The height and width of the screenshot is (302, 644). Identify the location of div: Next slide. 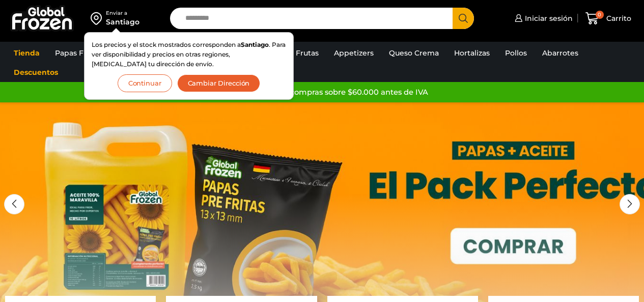
(629, 204).